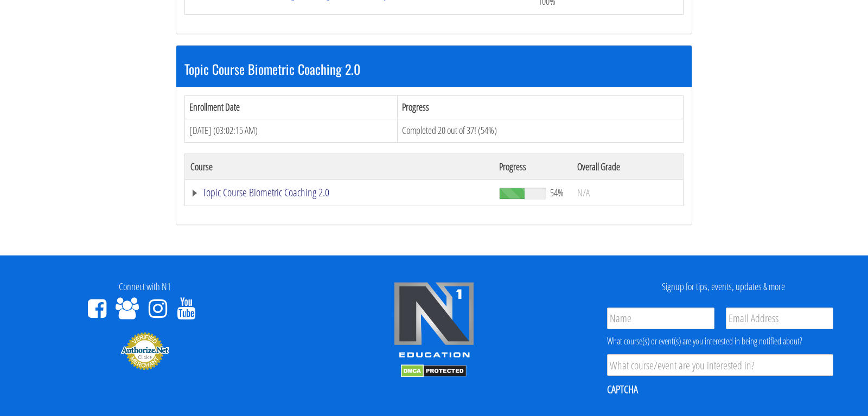 This screenshot has width=868, height=416. Describe the element at coordinates (627, 167) in the screenshot. I see `th: Overall Grade` at that location.